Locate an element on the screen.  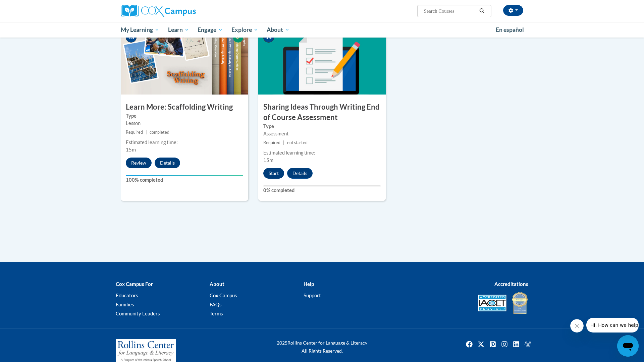
b: Accreditations is located at coordinates (511, 284).